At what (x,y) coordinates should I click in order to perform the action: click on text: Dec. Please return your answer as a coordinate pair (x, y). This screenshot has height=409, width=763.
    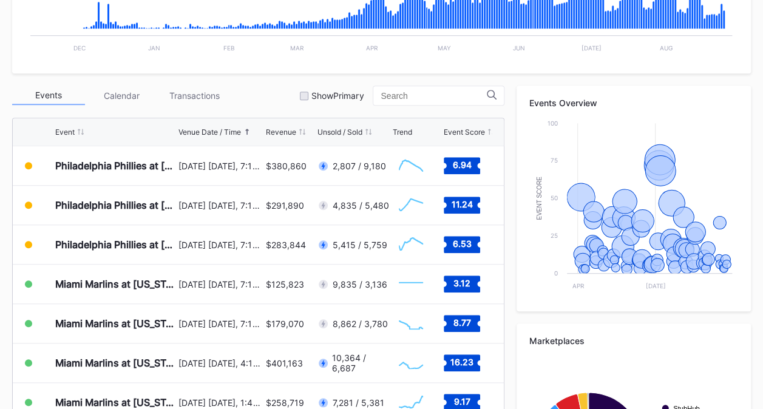
    Looking at the image, I should click on (79, 48).